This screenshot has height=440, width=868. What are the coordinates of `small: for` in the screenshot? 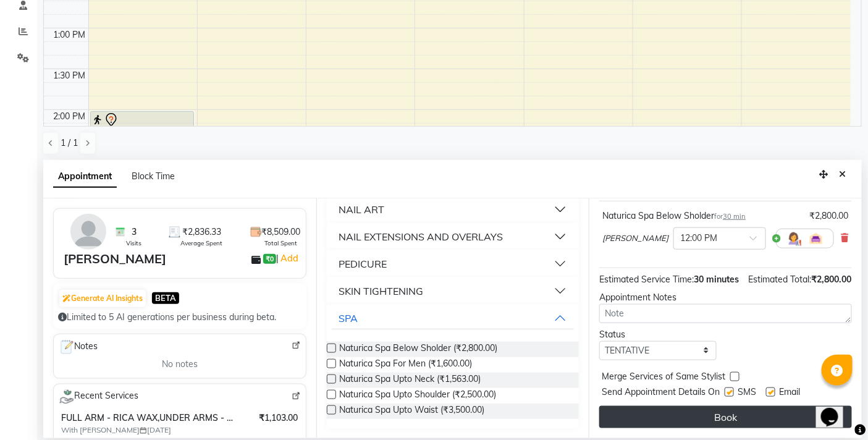 It's located at (730, 217).